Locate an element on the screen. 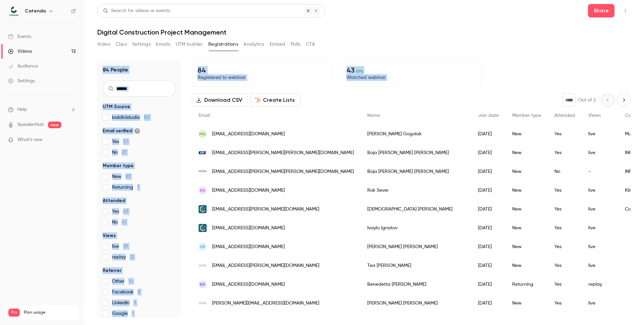  span: new is located at coordinates (54, 125).